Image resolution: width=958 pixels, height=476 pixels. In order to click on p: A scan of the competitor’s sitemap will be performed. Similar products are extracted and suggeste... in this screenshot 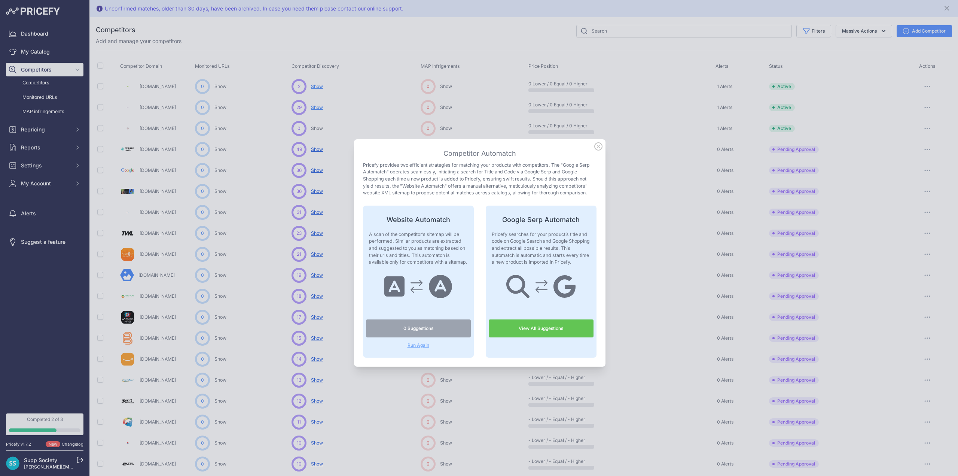, I will do `click(418, 248)`.